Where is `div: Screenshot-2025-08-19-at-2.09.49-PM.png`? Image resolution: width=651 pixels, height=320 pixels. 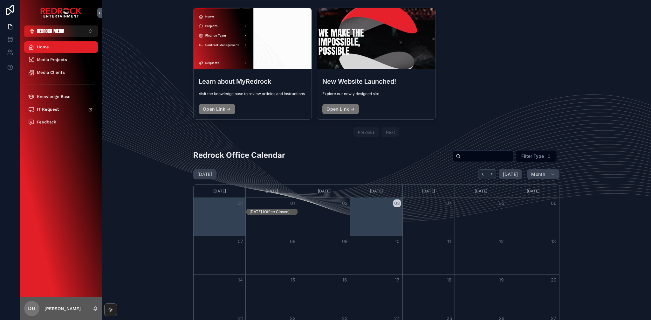
div: Screenshot-2025-08-19-at-2.09.49-PM.png is located at coordinates (252, 38).